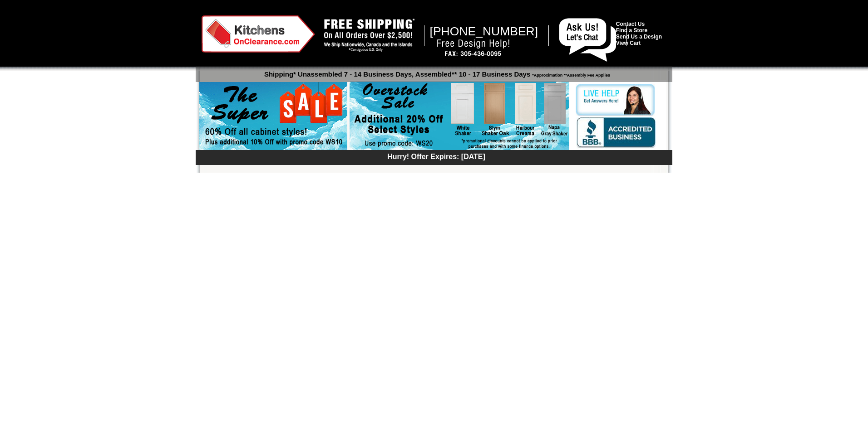 This screenshot has width=868, height=436. What do you see at coordinates (631, 30) in the screenshot?
I see `a: Find a Store` at bounding box center [631, 30].